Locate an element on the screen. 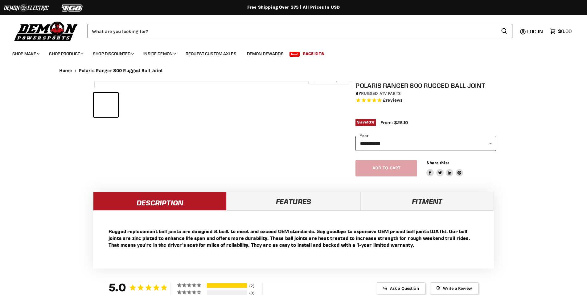 The height and width of the screenshot is (295, 587). select: year is located at coordinates (425, 143).